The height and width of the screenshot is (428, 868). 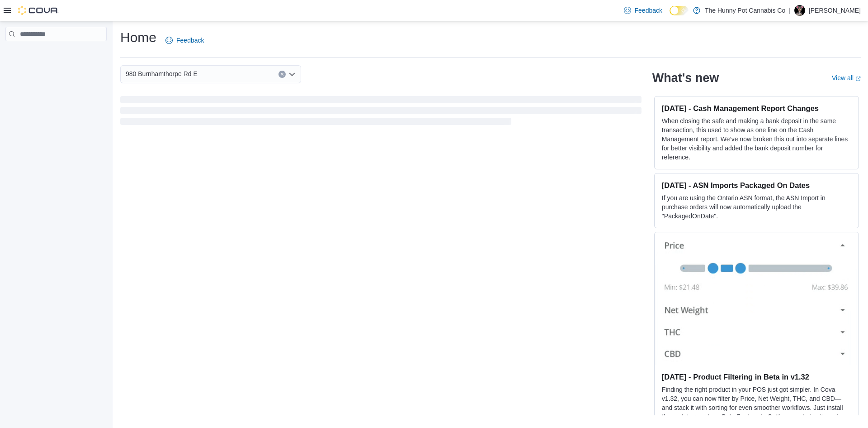 I want to click on svg: External link, so click(x=858, y=79).